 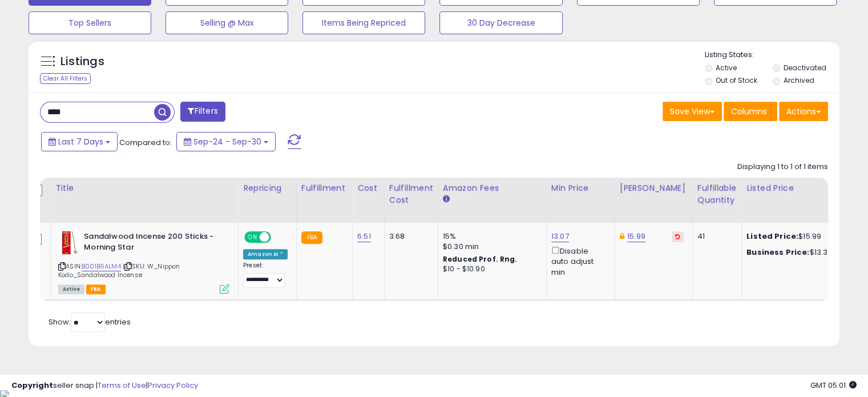 I want to click on a: Terms of Use, so click(x=121, y=384).